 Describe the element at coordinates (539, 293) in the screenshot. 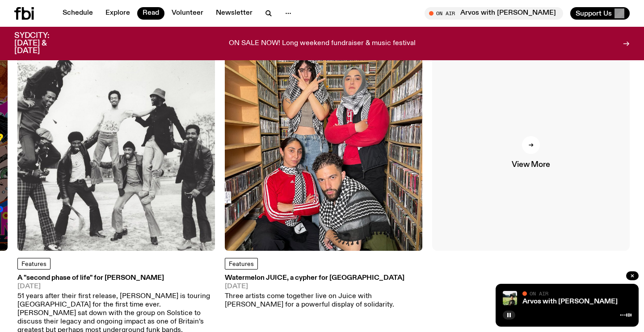

I see `span: On Air` at that location.